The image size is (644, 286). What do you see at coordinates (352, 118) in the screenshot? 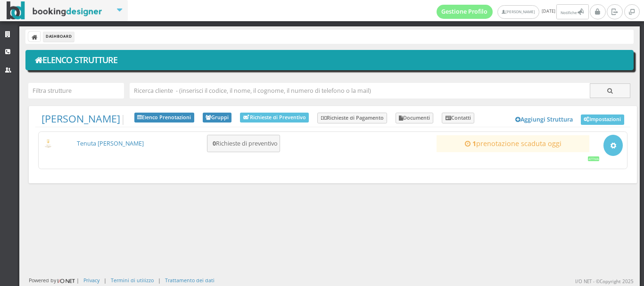
I see `a: Richieste di Pagamento` at bounding box center [352, 118].